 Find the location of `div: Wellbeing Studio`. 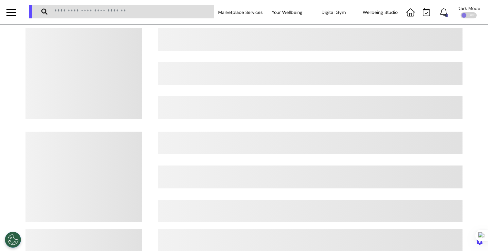

div: Wellbeing Studio is located at coordinates (380, 12).